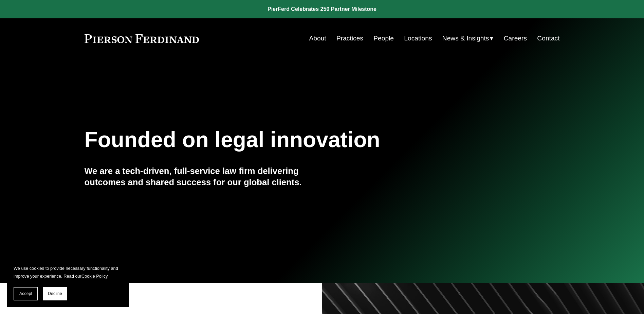 This screenshot has height=314, width=644. I want to click on span: News & Insights, so click(466, 39).